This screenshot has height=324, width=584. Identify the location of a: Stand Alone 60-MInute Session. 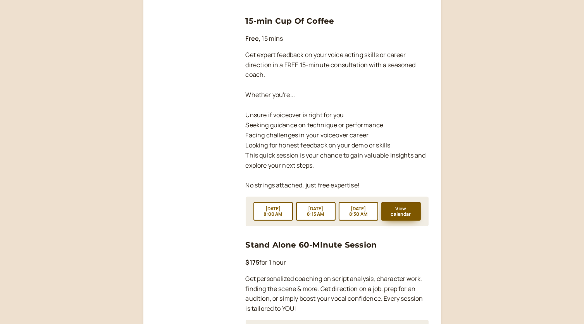
(311, 245).